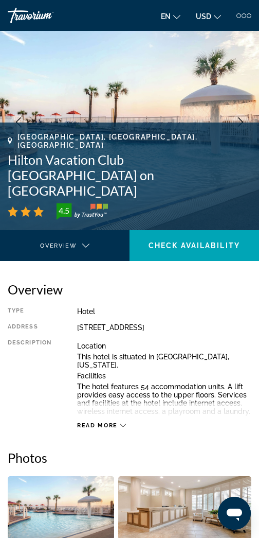 Image resolution: width=259 pixels, height=538 pixels. What do you see at coordinates (164, 311) in the screenshot?
I see `div: Hotel` at bounding box center [164, 311].